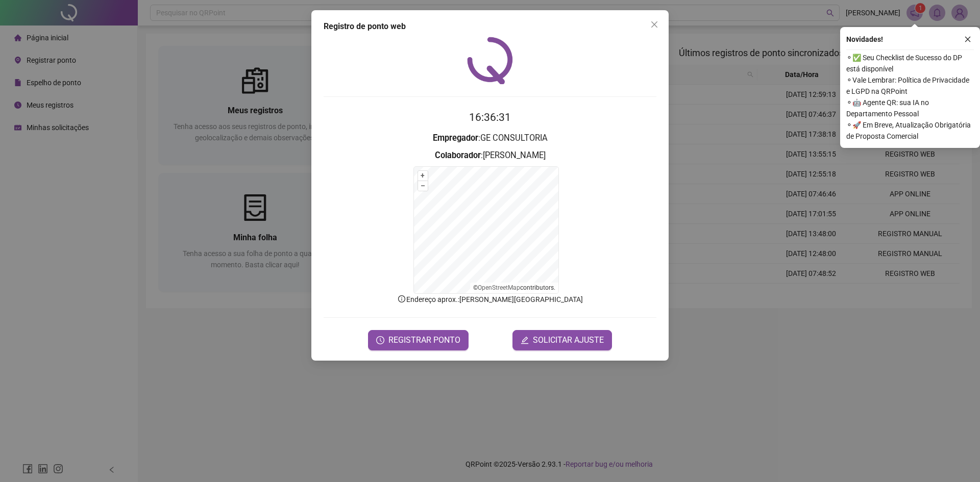  I want to click on span: REGISTRAR PONTO, so click(424, 340).